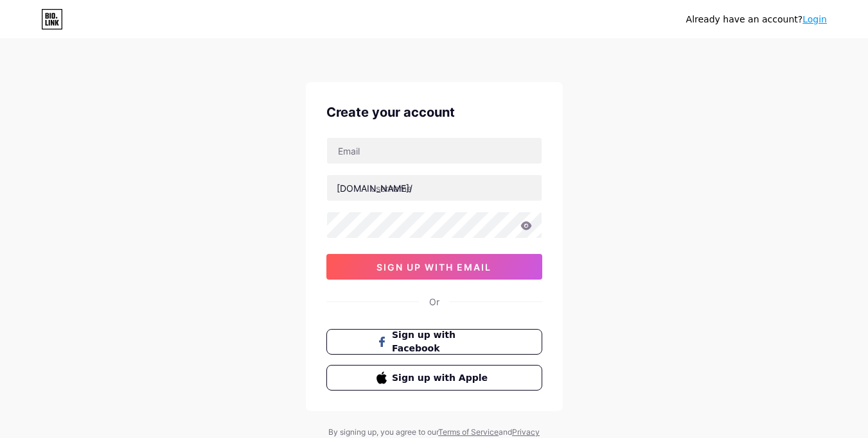 This screenshot has height=438, width=868. Describe the element at coordinates (433, 267) in the screenshot. I see `span: sign up with email` at that location.